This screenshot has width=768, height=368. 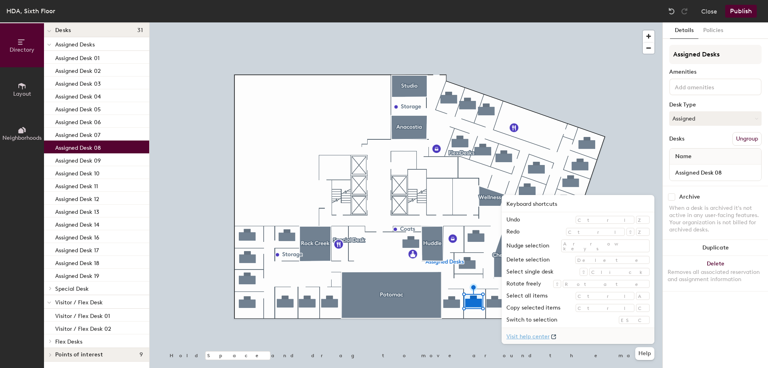 I want to click on span: Special Desk, so click(x=72, y=289).